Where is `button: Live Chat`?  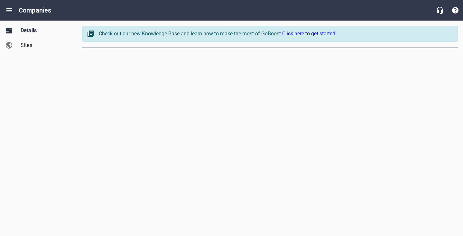 button: Live Chat is located at coordinates (440, 10).